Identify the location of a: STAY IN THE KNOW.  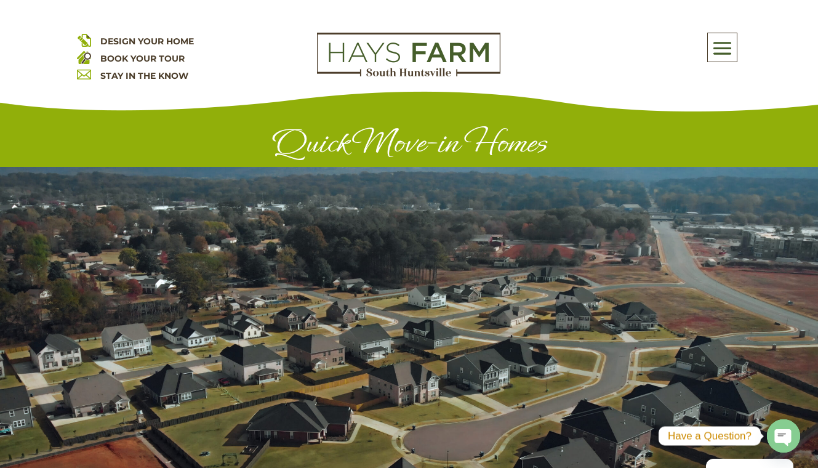
(144, 76).